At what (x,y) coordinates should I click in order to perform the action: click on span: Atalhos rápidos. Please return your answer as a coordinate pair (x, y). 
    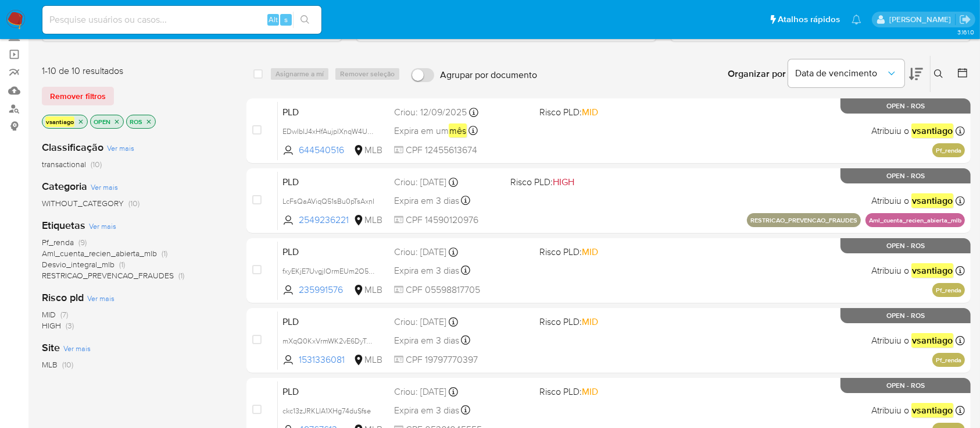
    Looking at the image, I should click on (809, 20).